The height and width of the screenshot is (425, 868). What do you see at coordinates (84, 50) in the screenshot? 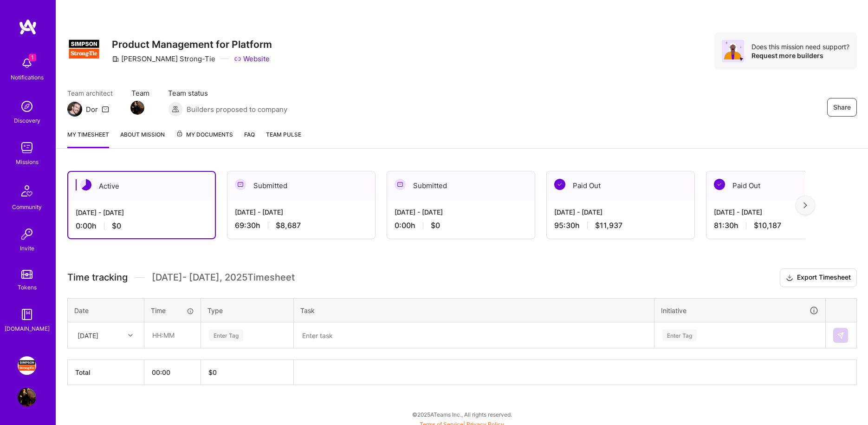
I see `img: Company Logo` at bounding box center [84, 50].